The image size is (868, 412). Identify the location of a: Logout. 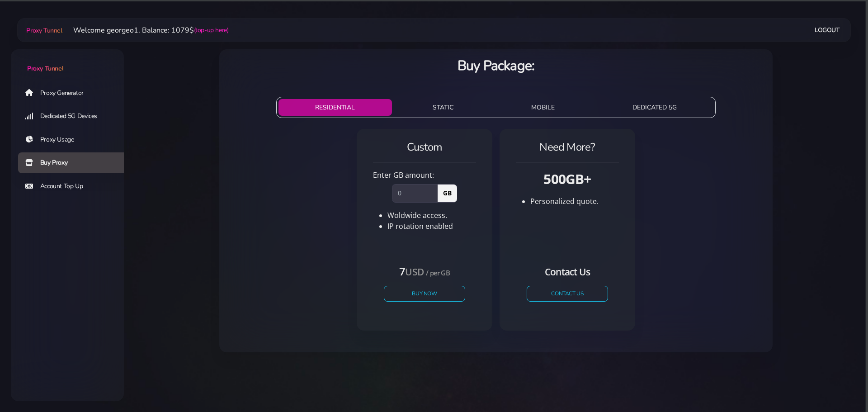
(828, 30).